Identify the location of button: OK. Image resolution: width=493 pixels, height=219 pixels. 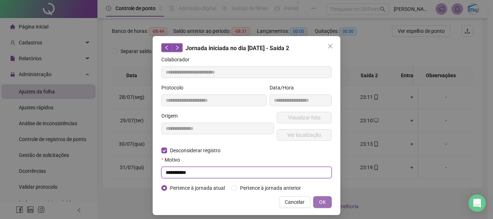
(322, 202).